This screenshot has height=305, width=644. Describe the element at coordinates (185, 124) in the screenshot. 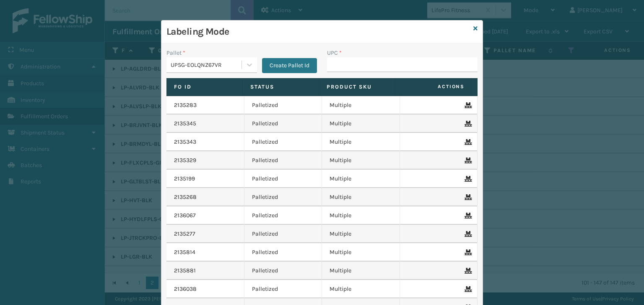

I see `a: 2135345` at that location.